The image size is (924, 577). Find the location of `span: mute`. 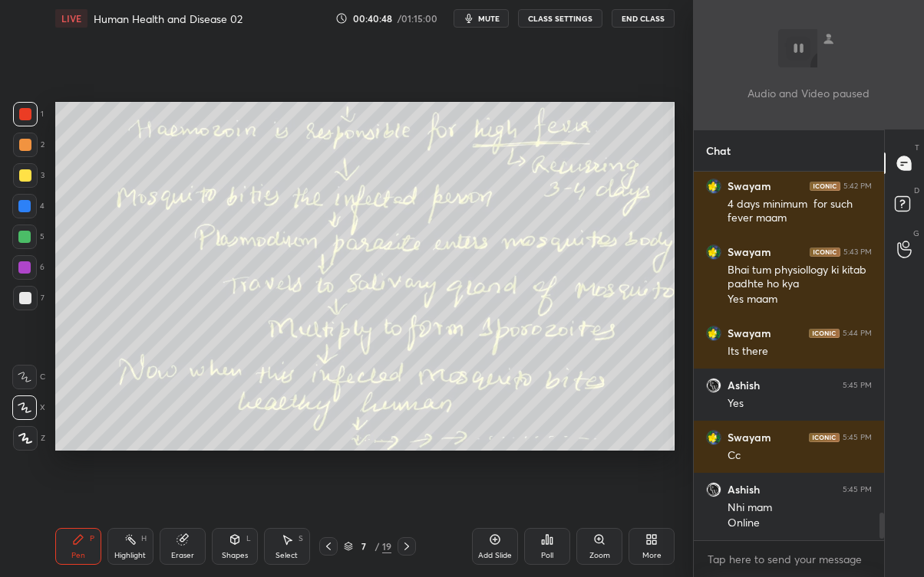

span: mute is located at coordinates (488, 18).